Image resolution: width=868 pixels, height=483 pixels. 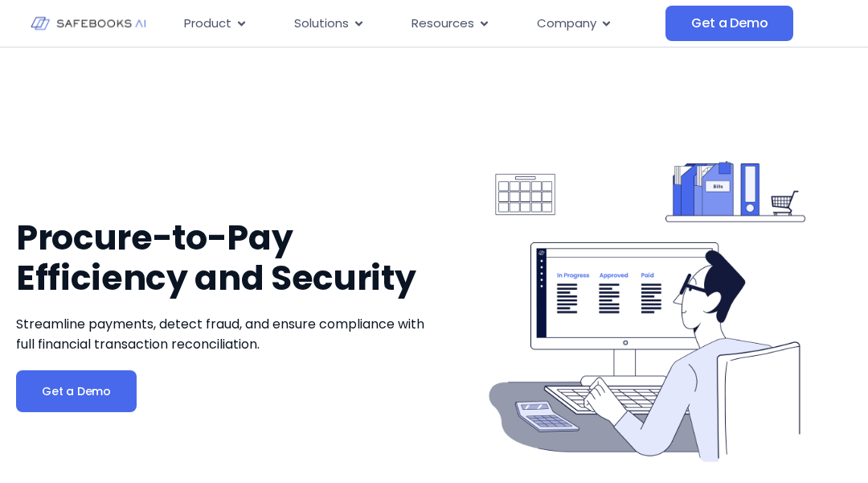 I want to click on nav: Menu, so click(x=418, y=24).